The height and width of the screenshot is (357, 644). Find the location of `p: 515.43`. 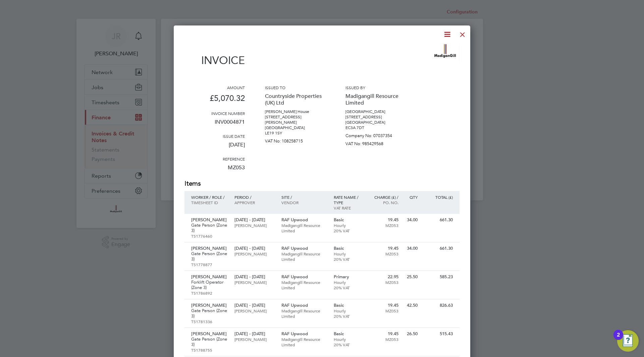

p: 515.43 is located at coordinates (438, 334).